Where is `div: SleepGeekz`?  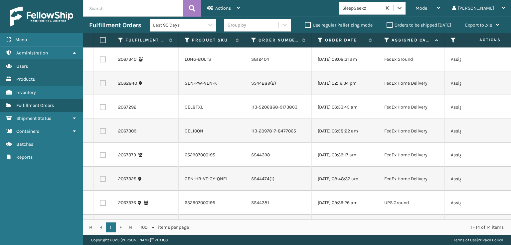 div: SleepGeekz is located at coordinates (362, 8).